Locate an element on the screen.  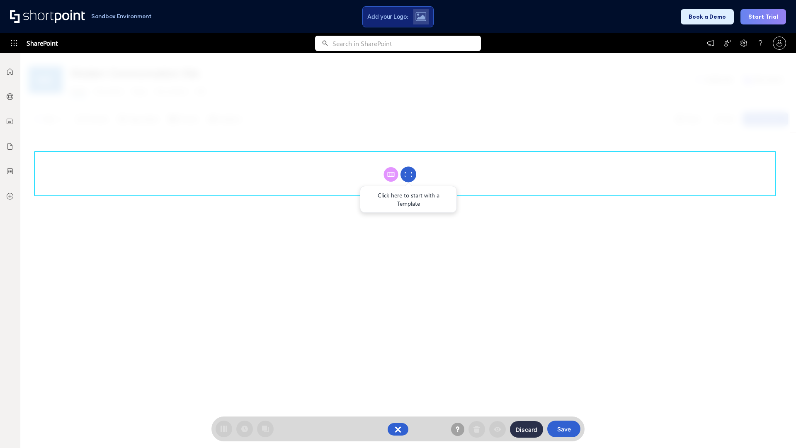
button: Save is located at coordinates (564, 428).